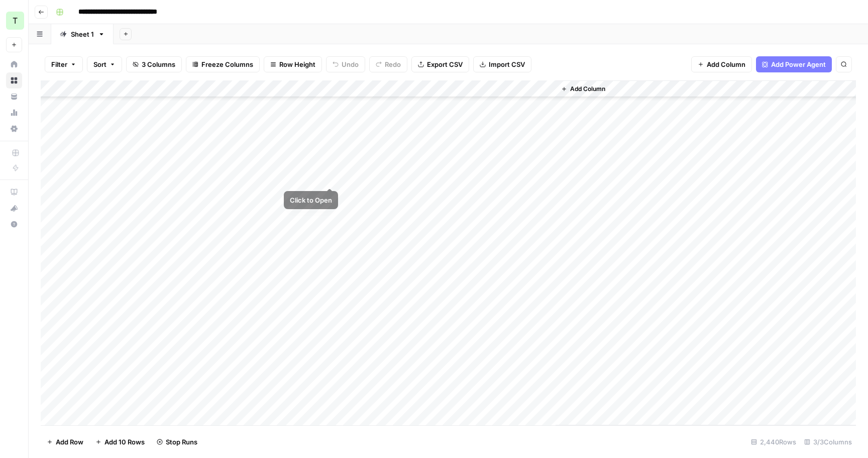  What do you see at coordinates (65, 441) in the screenshot?
I see `button: Add Row` at bounding box center [65, 441].